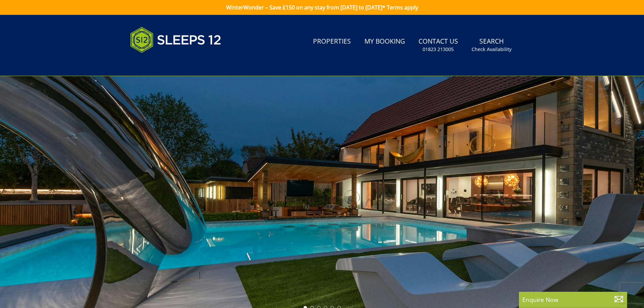 This screenshot has height=308, width=644. Describe the element at coordinates (438, 45) in the screenshot. I see `a: Contact Us01823 213005` at that location.